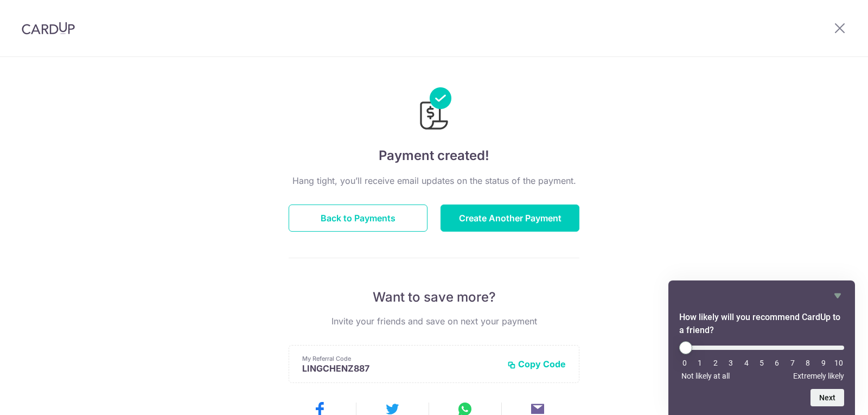 The width and height of the screenshot is (868, 415). Describe the element at coordinates (715, 363) in the screenshot. I see `li: 2` at that location.